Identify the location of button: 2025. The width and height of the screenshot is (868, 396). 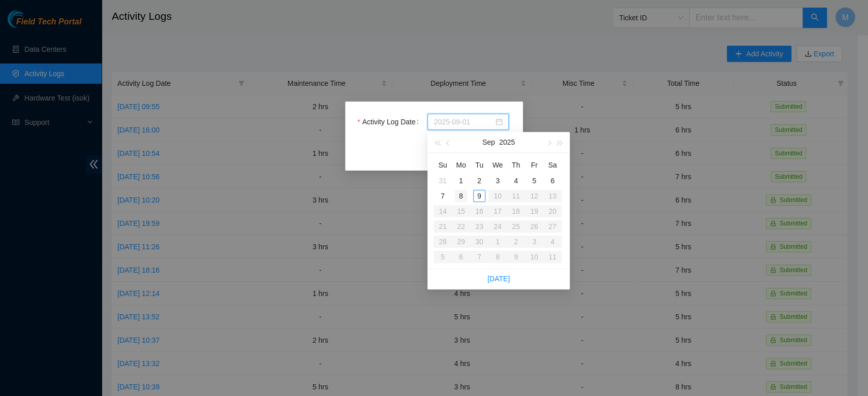
(507, 142).